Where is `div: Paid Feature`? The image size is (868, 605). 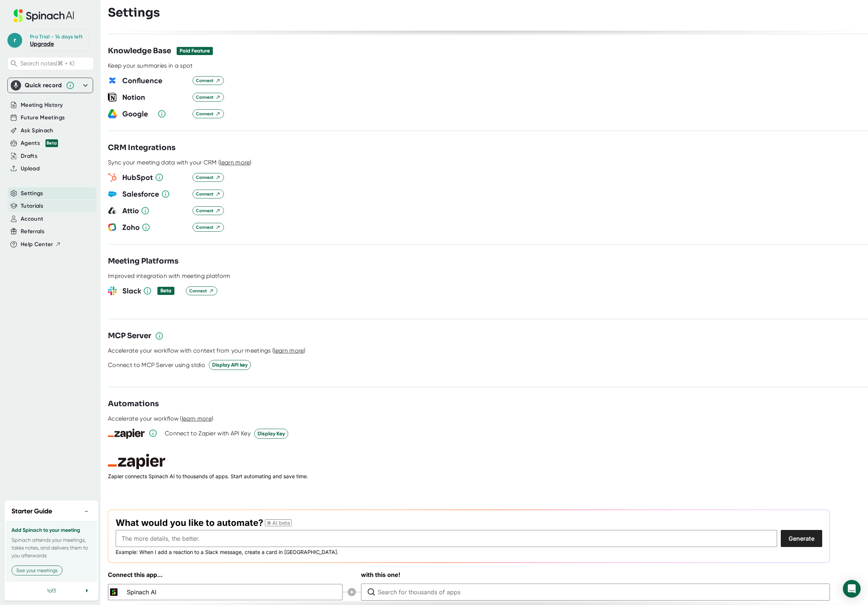 div: Paid Feature is located at coordinates (195, 51).